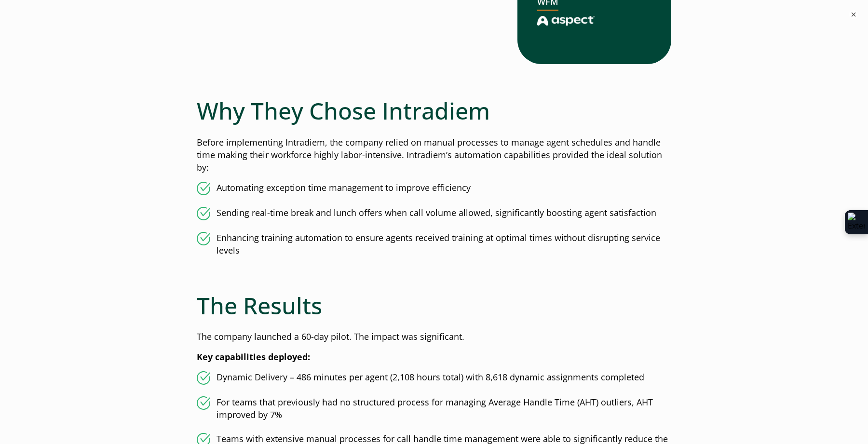 The image size is (868, 444). I want to click on li: Sending real-time break and lunch offers when call volume allowed, significantly boosting agent s..., so click(434, 214).